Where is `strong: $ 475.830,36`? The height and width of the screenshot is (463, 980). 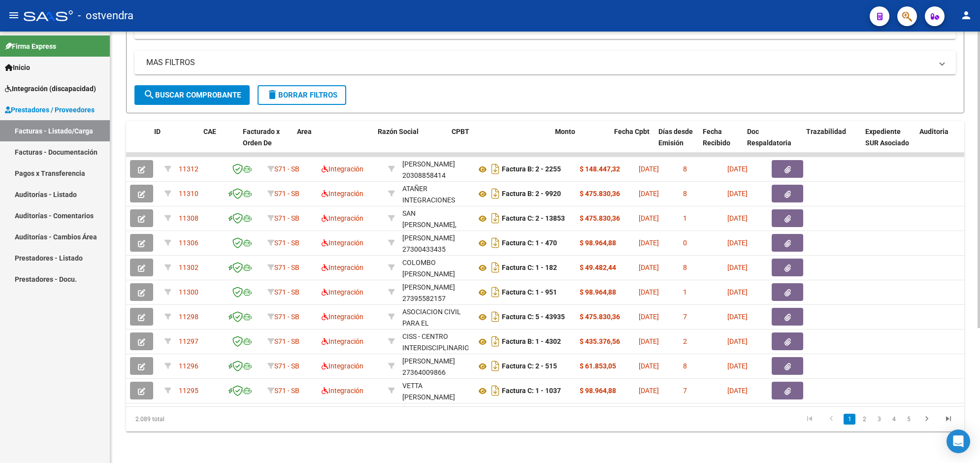 strong: $ 475.830,36 is located at coordinates (600, 218).